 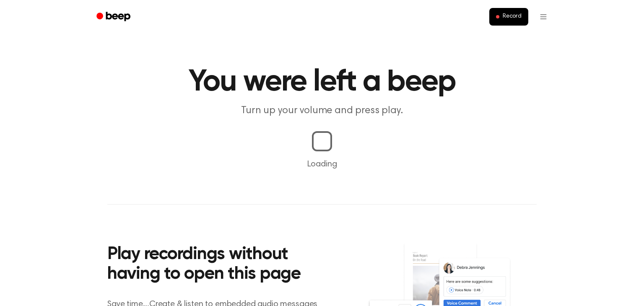 I want to click on a: Beep, so click(x=114, y=17).